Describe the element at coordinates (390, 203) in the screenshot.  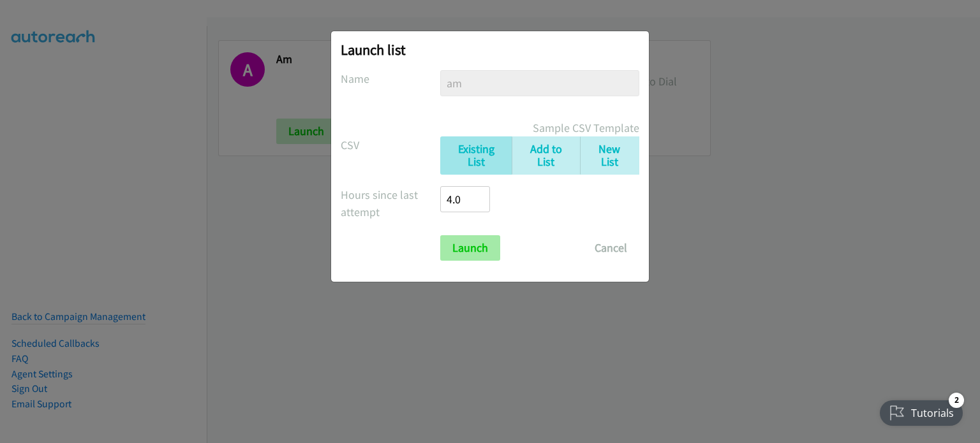
I see `label: Hours since last attempt` at that location.